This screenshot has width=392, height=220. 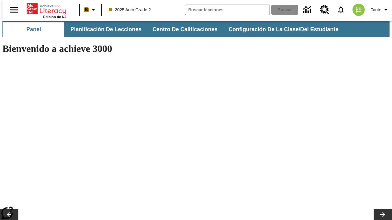 I want to click on a: Portada, so click(x=47, y=9).